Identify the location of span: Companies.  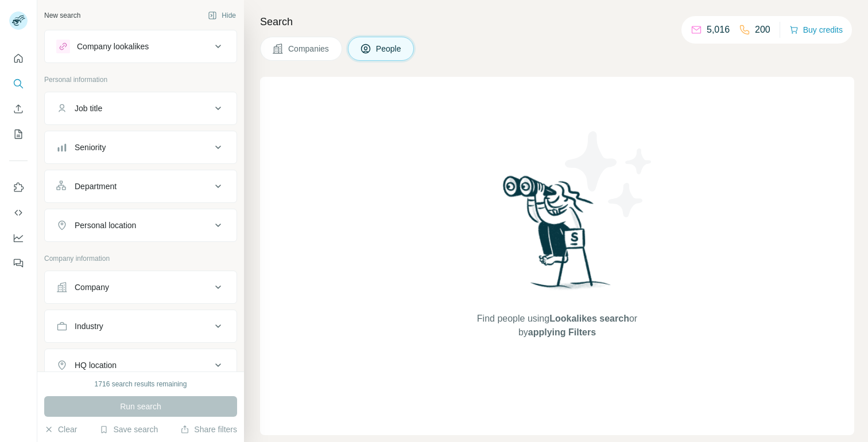
(309, 49).